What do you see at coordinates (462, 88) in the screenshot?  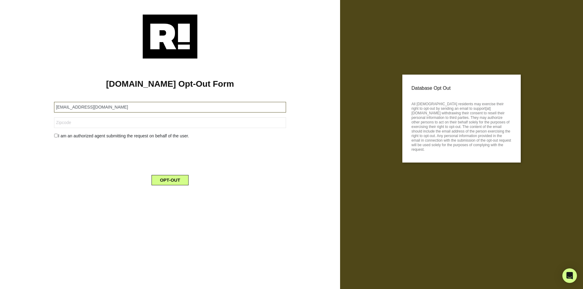 I see `p: Database Opt Out` at bounding box center [462, 88].